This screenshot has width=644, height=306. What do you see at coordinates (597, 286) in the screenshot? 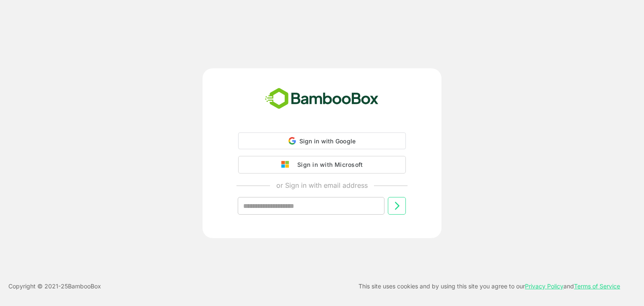
I see `a: Terms of Service` at bounding box center [597, 286].